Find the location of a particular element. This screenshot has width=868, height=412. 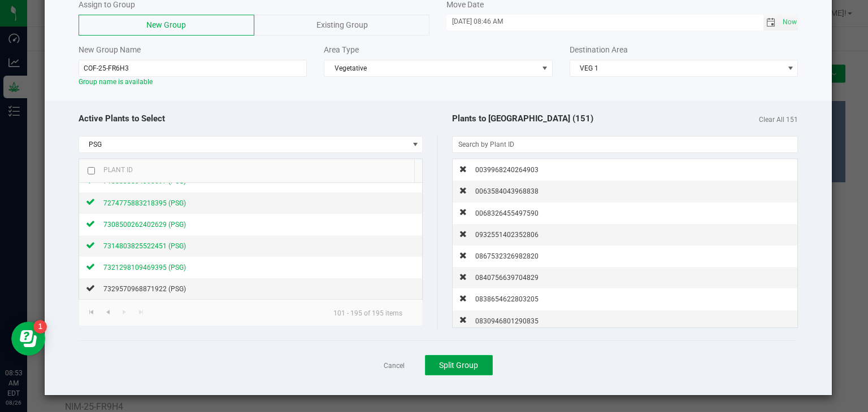

span: 7314803825522451 (PSG) is located at coordinates (144, 246).